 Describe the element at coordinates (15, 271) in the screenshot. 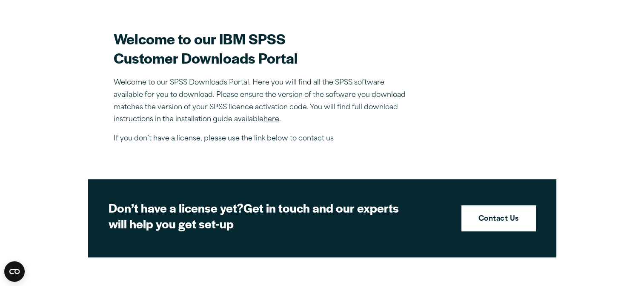

I see `button: Open CMP widget` at that location.